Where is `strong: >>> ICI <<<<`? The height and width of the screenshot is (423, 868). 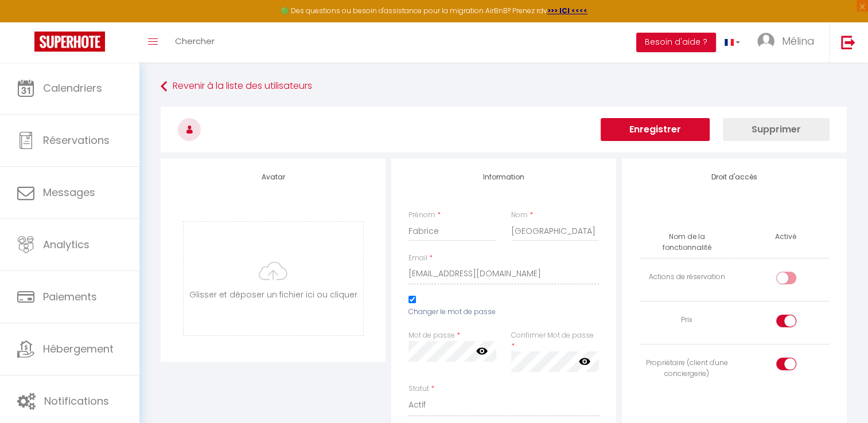
strong: >>> ICI <<<< is located at coordinates (567, 10).